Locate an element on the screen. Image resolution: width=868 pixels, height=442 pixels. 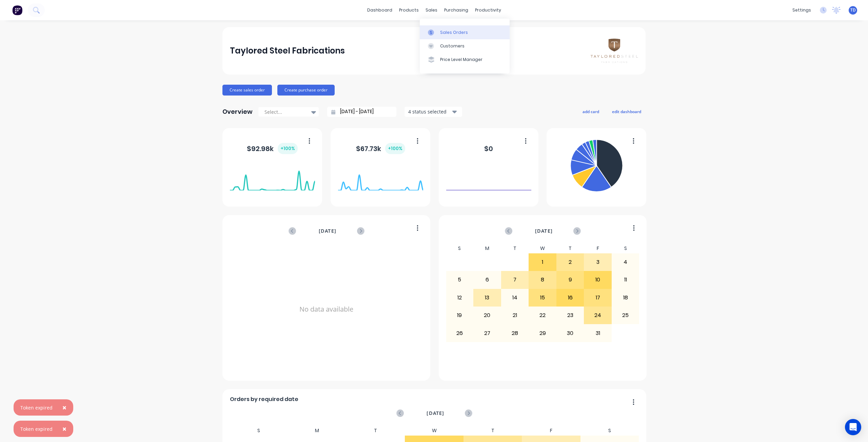
div: sales is located at coordinates (431, 10).